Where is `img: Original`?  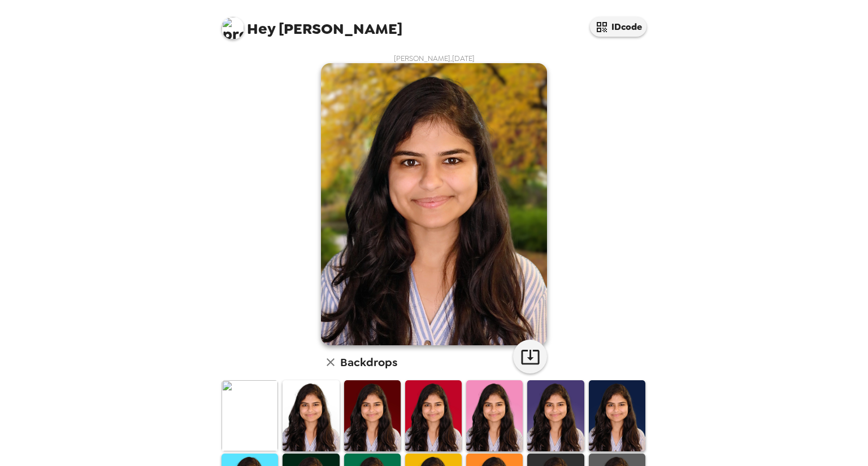 img: Original is located at coordinates (250, 415).